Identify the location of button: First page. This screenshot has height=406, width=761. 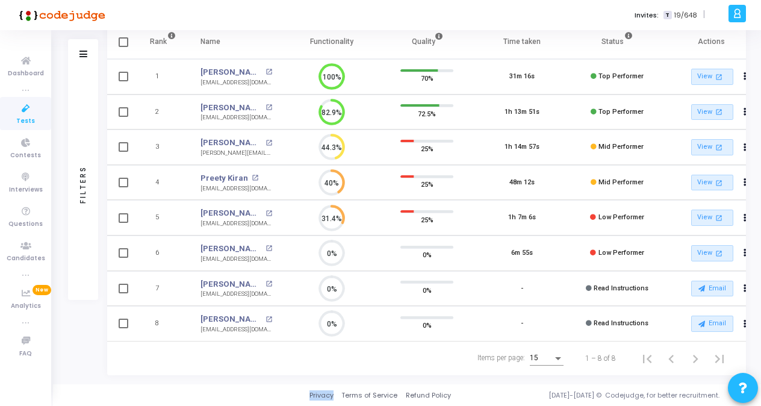
(647, 358).